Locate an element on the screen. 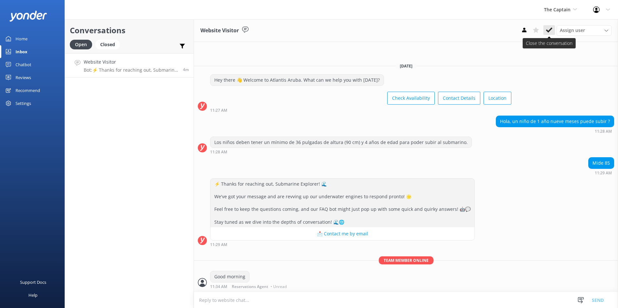  span: Team member online is located at coordinates (406, 261).